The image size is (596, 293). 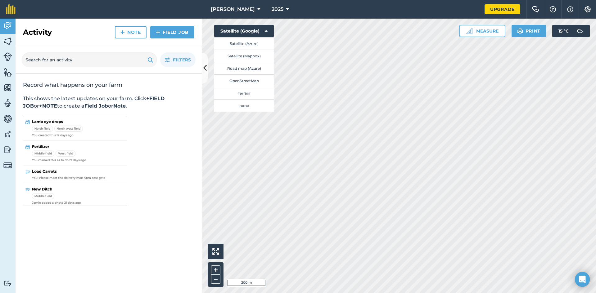 What do you see at coordinates (278, 9) in the screenshot?
I see `span: 2025` at bounding box center [278, 9].